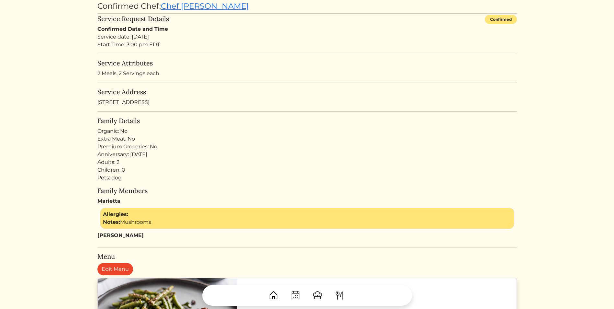 The width and height of the screenshot is (614, 309). What do you see at coordinates (307, 131) in the screenshot?
I see `div: Organic: No` at bounding box center [307, 131].